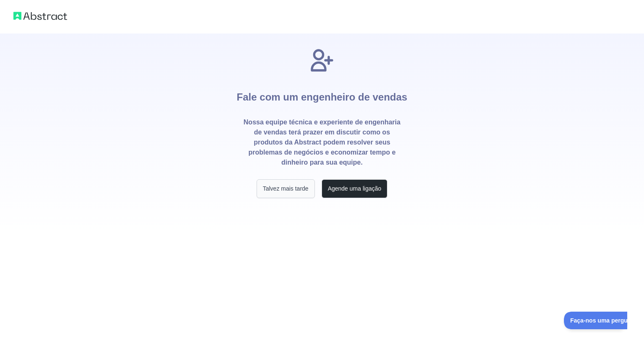  What do you see at coordinates (354, 188) in the screenshot?
I see `button: Agende uma ligação` at bounding box center [354, 188].